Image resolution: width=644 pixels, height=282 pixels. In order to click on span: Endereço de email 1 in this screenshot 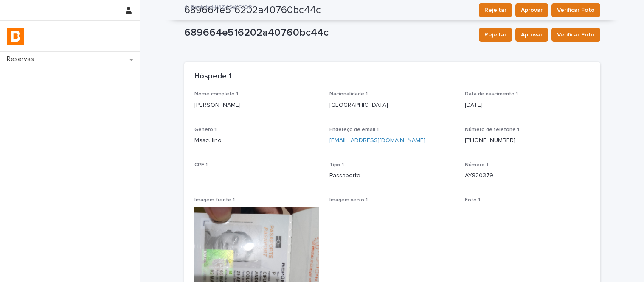, I will do `click(354, 130)`.